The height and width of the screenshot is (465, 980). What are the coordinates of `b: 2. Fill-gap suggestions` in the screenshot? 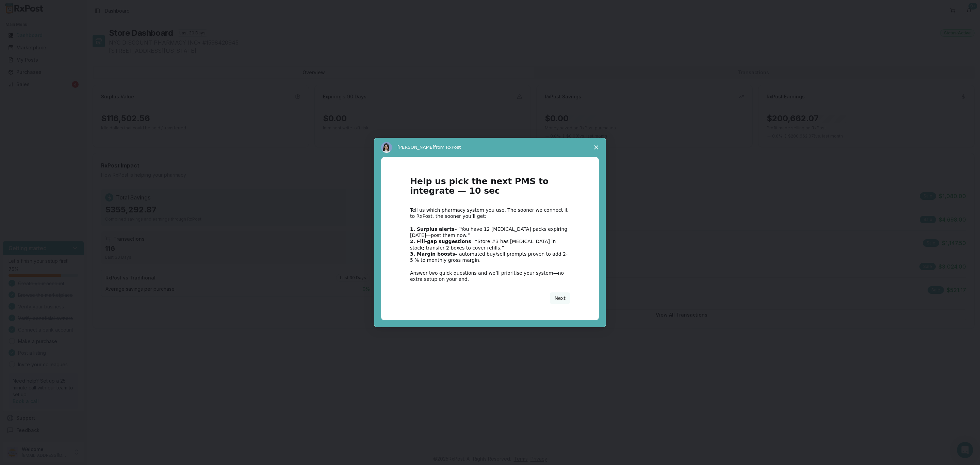 It's located at (440, 241).